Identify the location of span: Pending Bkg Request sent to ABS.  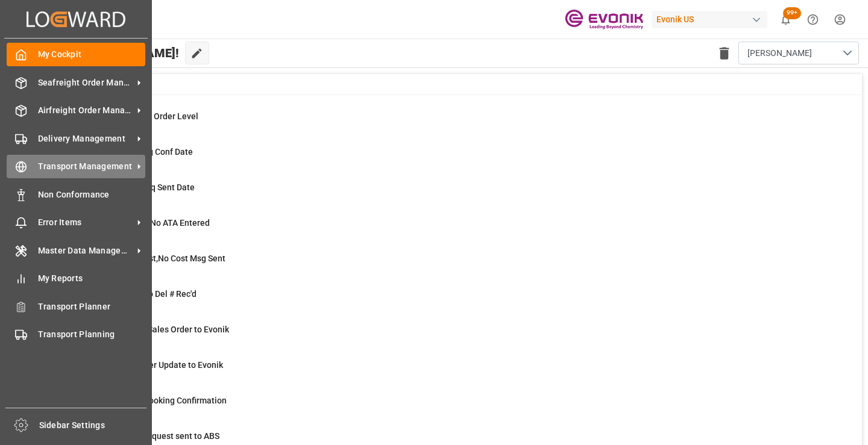
(155, 436).